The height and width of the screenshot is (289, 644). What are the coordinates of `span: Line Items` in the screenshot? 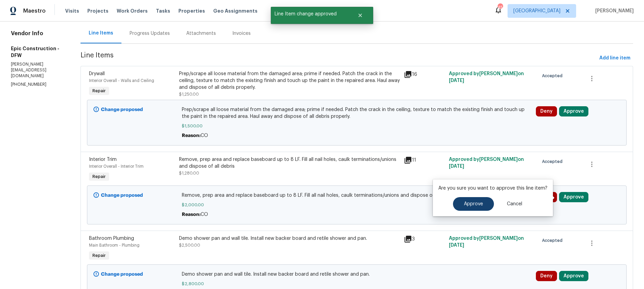 It's located at (338, 58).